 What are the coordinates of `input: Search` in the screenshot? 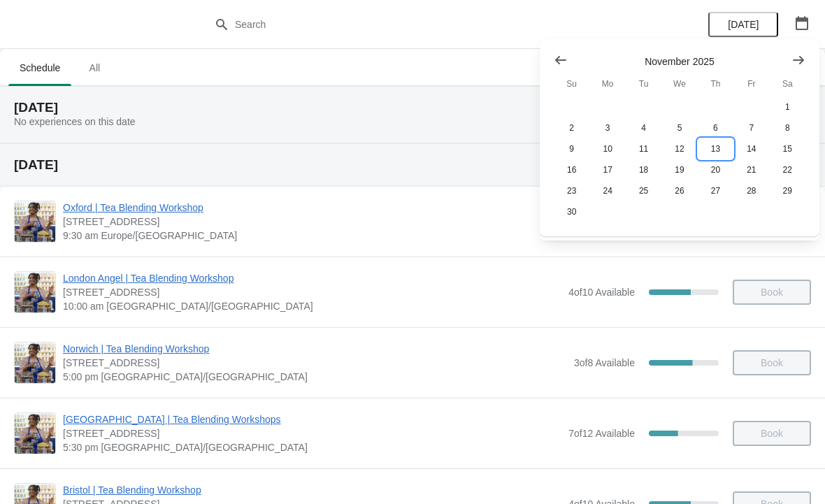 It's located at (427, 24).